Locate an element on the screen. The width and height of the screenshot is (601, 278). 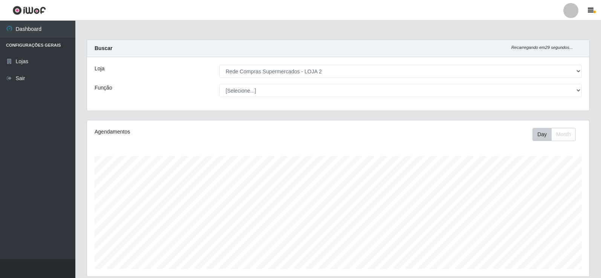
i: Recarregando em 29 segundos... is located at coordinates (542, 47).